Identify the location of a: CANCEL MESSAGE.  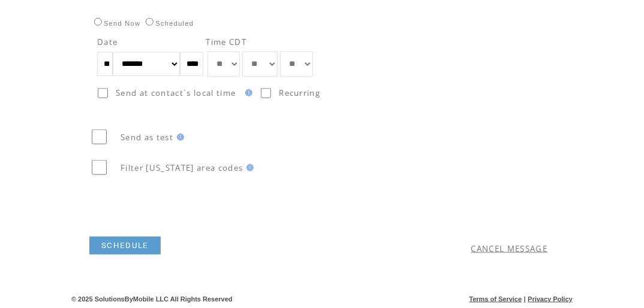
(510, 248).